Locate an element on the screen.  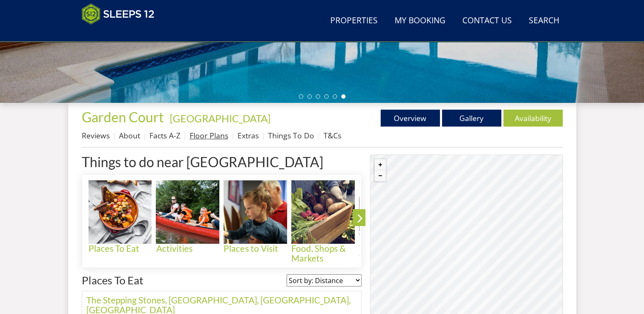
a: Things To Do is located at coordinates (291, 136).